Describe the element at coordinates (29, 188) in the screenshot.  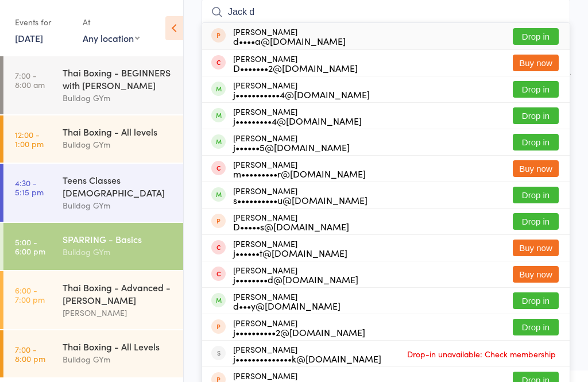
I see `time: 4:30 - 5:15 pm` at that location.